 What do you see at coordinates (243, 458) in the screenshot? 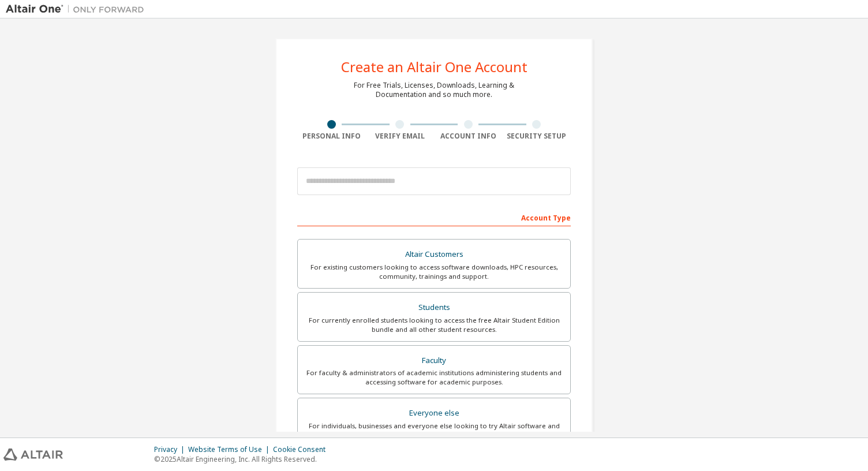
I see `p: © 2025 Altair Engineering, Inc. All Rights Reserved.` at bounding box center [243, 458].